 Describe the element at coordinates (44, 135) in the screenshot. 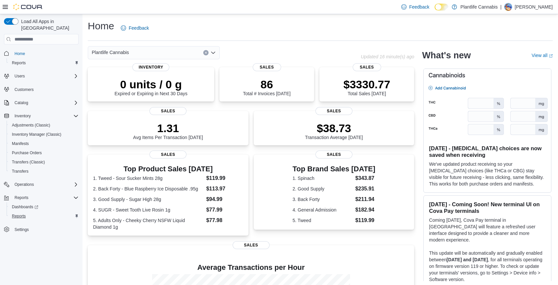

I see `button: Inventory Manager (Classic)` at that location.